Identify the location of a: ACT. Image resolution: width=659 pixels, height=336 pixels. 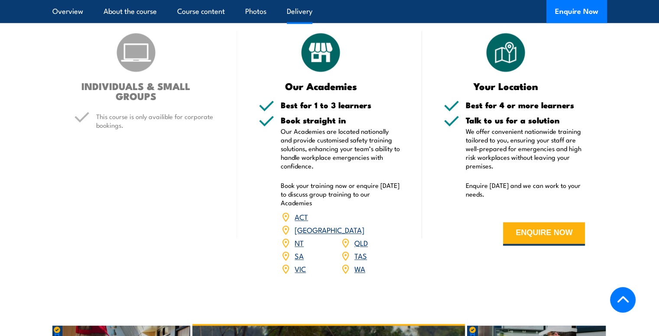
(301, 217).